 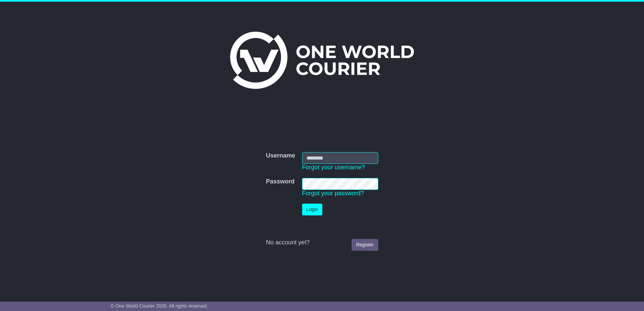 What do you see at coordinates (334, 167) in the screenshot?
I see `a: Forgot your username?` at bounding box center [334, 167].